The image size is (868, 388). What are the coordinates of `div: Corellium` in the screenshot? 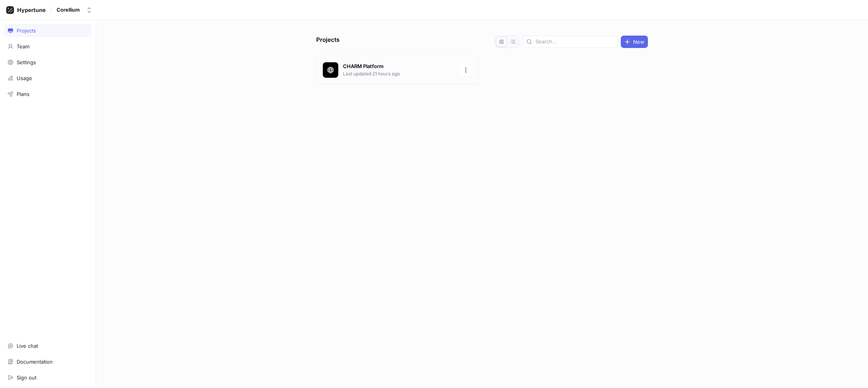 It's located at (68, 9).